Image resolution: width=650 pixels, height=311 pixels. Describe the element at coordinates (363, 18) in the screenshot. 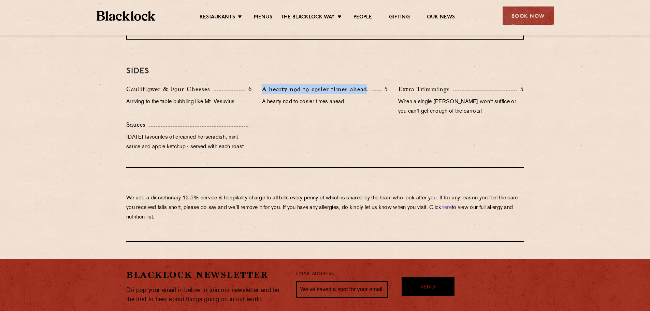

I see `a: People` at that location.